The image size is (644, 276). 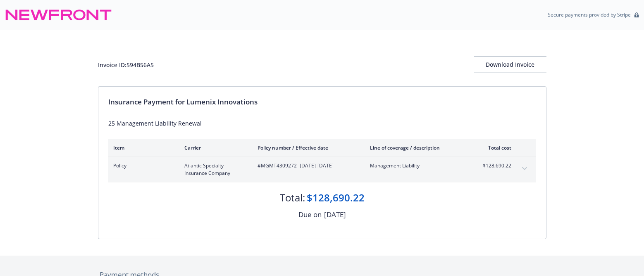 What do you see at coordinates (418, 148) in the screenshot?
I see `div: Line of coverage / description` at bounding box center [418, 148].